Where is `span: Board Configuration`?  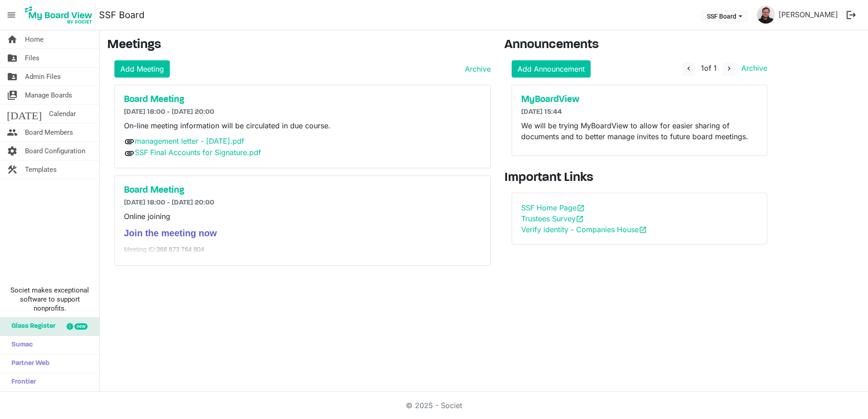
span: Board Configuration is located at coordinates (55, 151).